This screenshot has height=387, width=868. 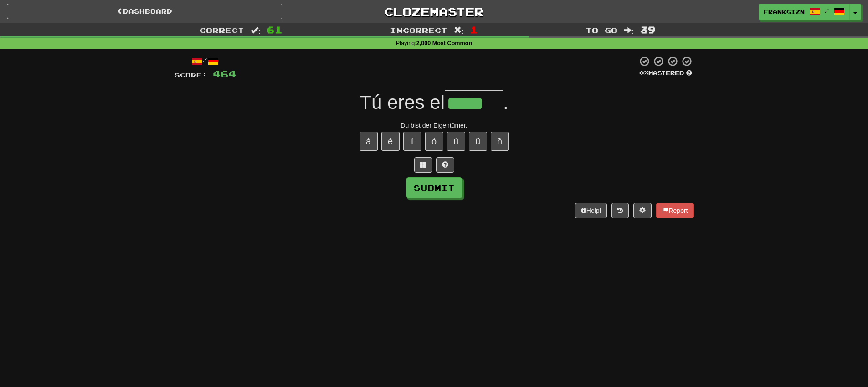 What do you see at coordinates (444, 43) in the screenshot?
I see `strong: 2,000 Most Common` at bounding box center [444, 43].